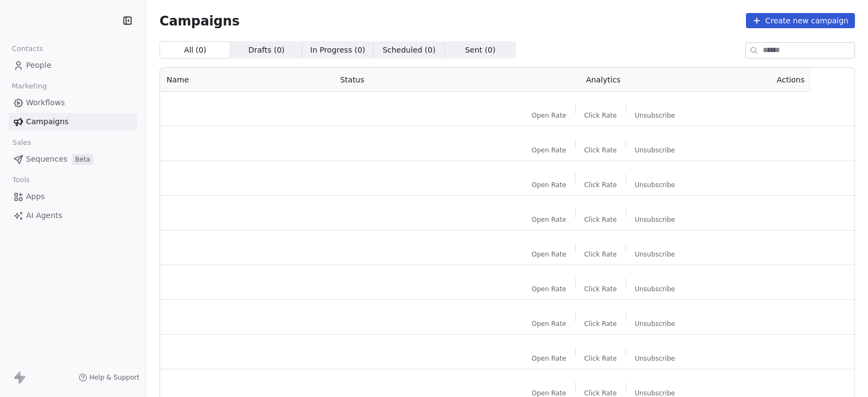  I want to click on a: Campaigns, so click(73, 122).